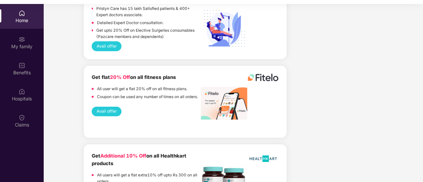  What do you see at coordinates (224, 103) in the screenshot?
I see `img: image%20fitelo.jpeg` at bounding box center [224, 103].